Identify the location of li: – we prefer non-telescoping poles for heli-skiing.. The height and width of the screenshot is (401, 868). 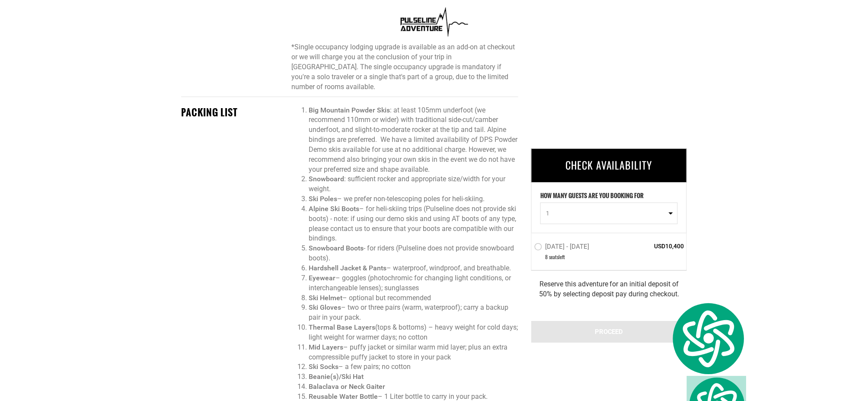
(413, 199).